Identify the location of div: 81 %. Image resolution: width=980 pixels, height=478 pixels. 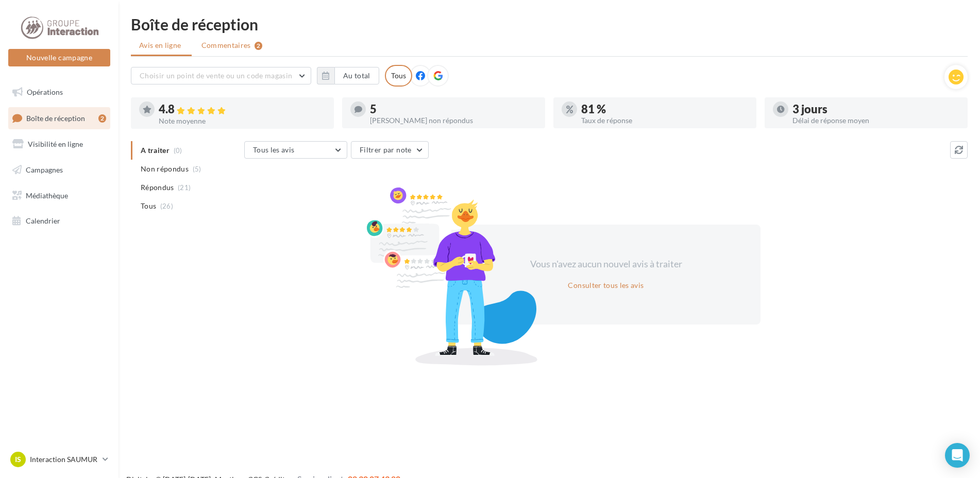
(665, 109).